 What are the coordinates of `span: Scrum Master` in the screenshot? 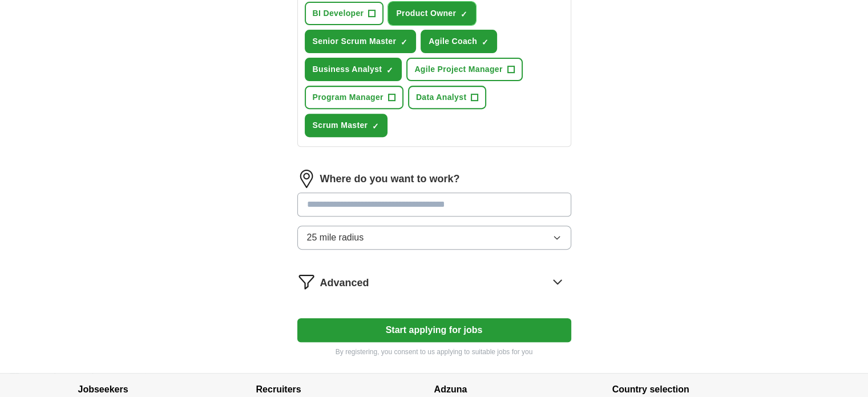 It's located at (340, 125).